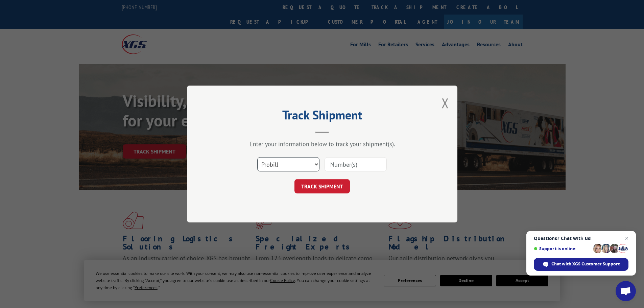 This screenshot has height=308, width=644. I want to click on div: Enter your information below to track your shipment(s)., so click(322, 144).